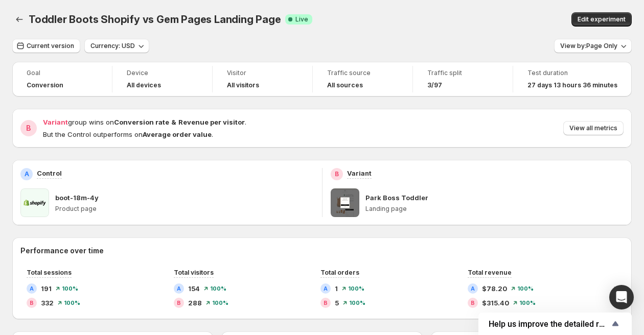  Describe the element at coordinates (490, 272) in the screenshot. I see `span: Total revenue` at that location.